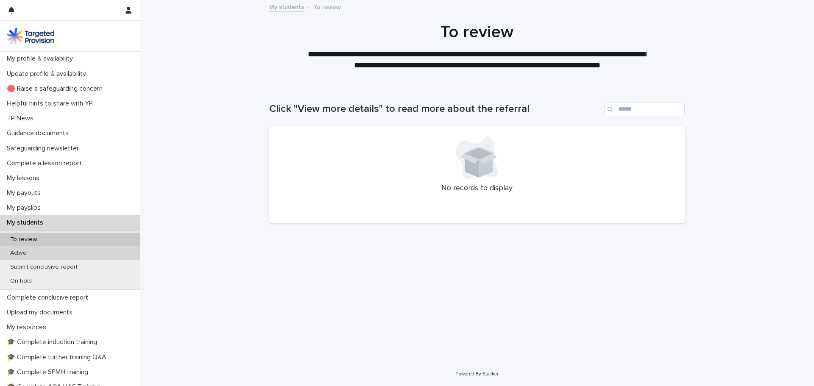  Describe the element at coordinates (477, 32) in the screenshot. I see `h1: To review` at that location.